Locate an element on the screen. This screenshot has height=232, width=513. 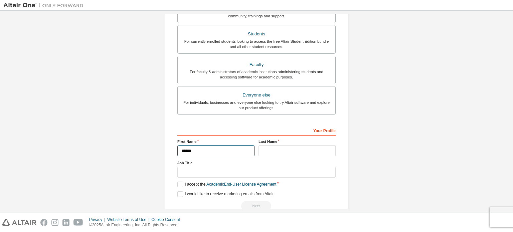
label: First Name is located at coordinates (216, 142).